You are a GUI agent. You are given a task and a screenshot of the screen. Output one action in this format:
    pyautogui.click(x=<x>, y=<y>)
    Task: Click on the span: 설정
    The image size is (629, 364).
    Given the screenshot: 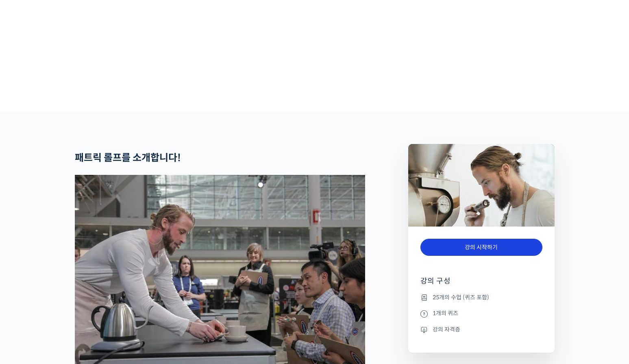 What is the action you would take?
    pyautogui.click(x=131, y=273)
    